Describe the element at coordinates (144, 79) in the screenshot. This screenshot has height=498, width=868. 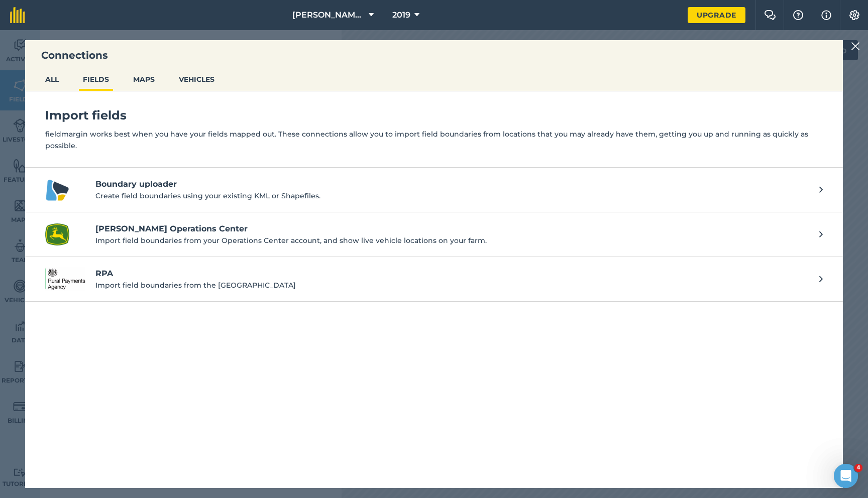
I see `button: MAPS` at that location.